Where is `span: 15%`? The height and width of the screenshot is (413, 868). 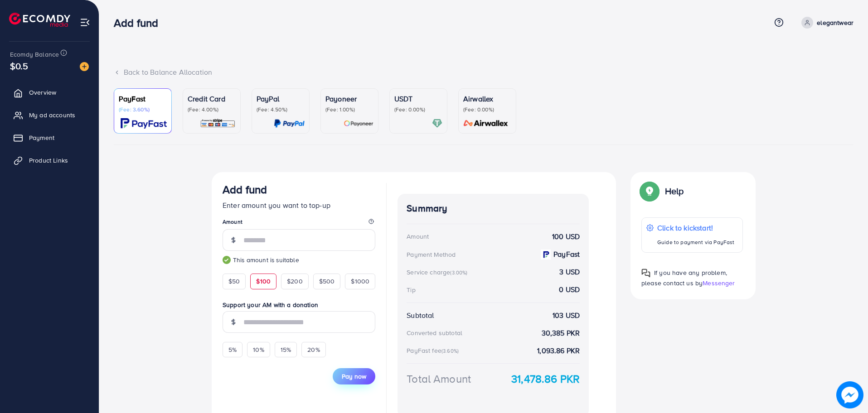 span: 15% is located at coordinates (285, 349).